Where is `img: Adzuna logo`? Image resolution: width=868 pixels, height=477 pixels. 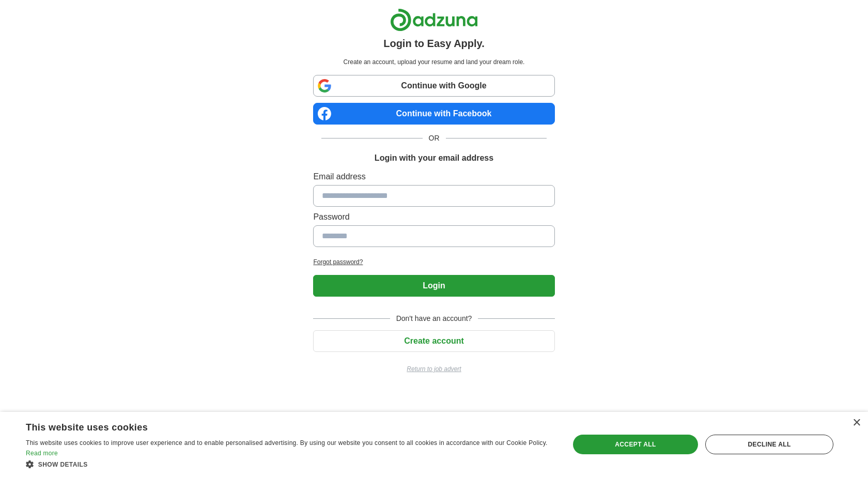 img: Adzuna logo is located at coordinates (434, 20).